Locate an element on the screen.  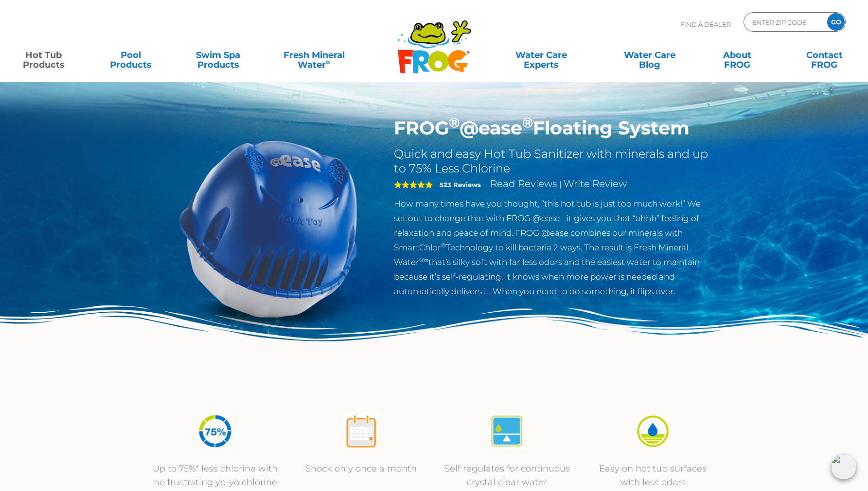
a: Fresh MineralWater∞ is located at coordinates (314, 55).